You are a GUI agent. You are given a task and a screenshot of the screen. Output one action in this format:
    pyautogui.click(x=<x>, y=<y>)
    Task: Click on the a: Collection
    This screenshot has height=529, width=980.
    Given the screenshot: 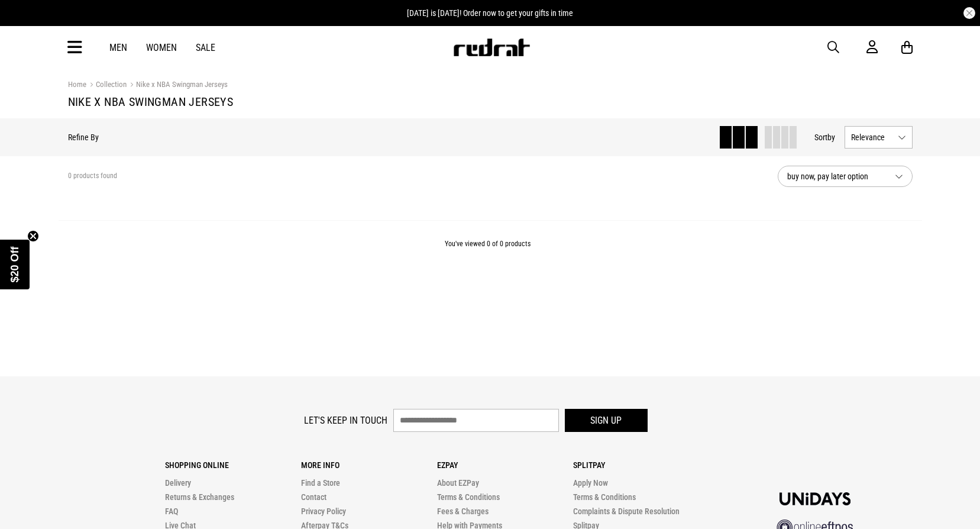 What is the action you would take?
    pyautogui.click(x=106, y=85)
    